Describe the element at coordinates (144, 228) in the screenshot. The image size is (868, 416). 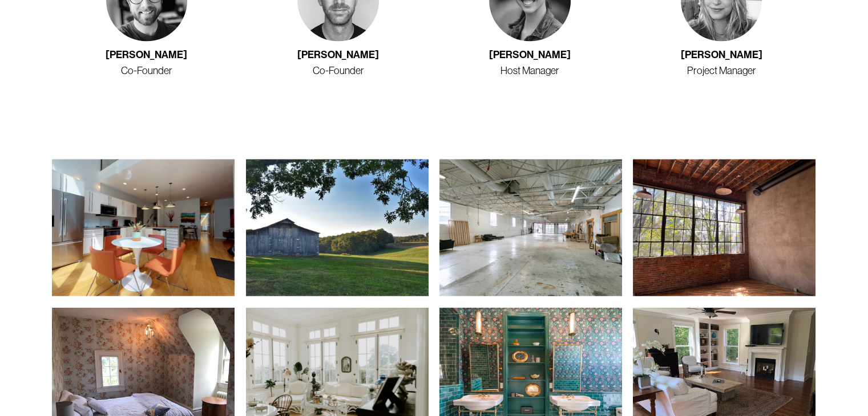
I see `img: 2.jpg` at that location.